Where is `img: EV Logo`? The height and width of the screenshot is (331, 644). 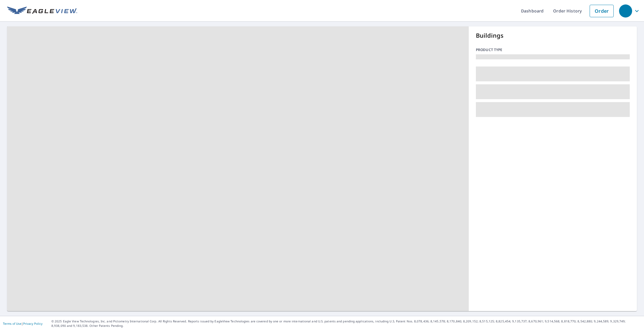 img: EV Logo is located at coordinates (42, 11).